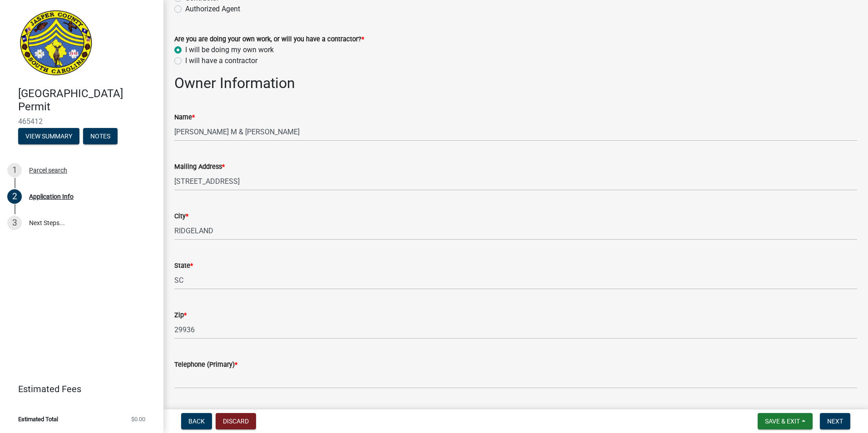 Image resolution: width=868 pixels, height=433 pixels. I want to click on label: City, so click(181, 217).